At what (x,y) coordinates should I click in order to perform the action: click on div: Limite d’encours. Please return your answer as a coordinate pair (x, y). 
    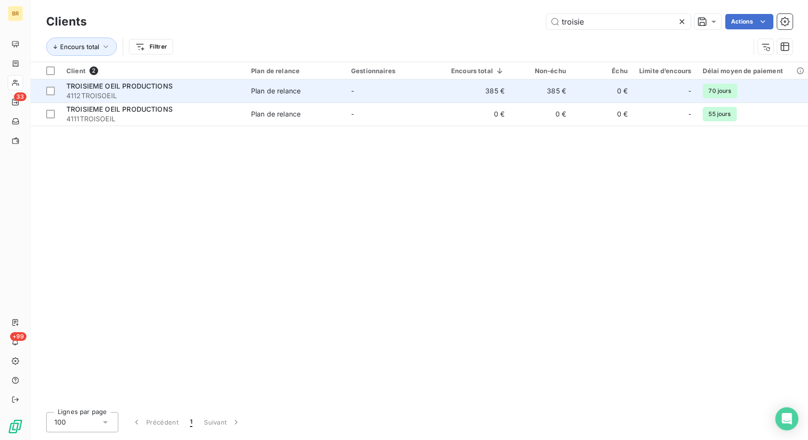
    Looking at the image, I should click on (665, 71).